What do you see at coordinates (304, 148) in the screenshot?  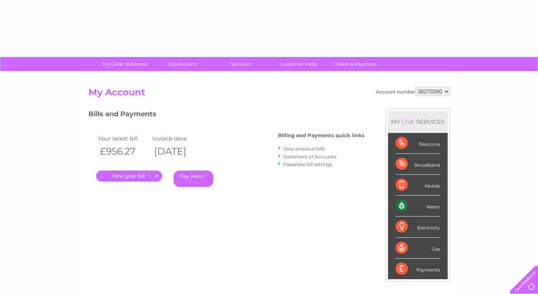 I see `a: View previous bills` at bounding box center [304, 148].